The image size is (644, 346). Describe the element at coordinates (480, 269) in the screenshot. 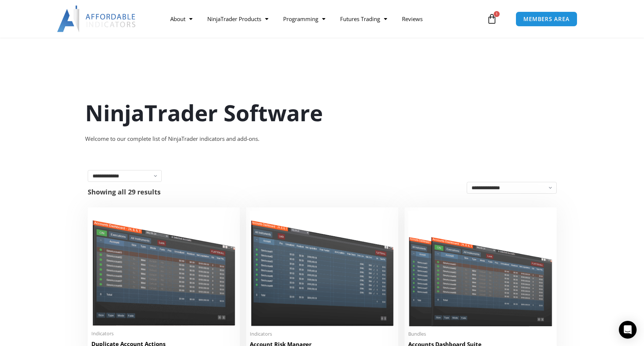

I see `img: Accounts Dashboard Suite` at that location.